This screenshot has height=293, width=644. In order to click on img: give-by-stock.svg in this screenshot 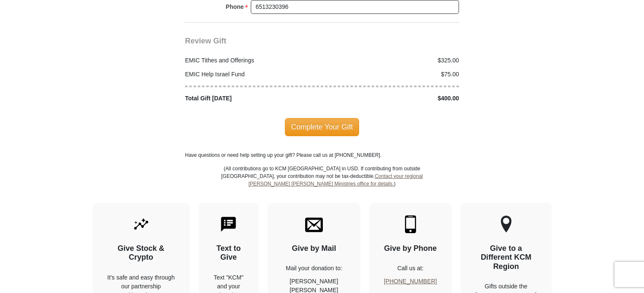, I will do `click(142, 224)`.